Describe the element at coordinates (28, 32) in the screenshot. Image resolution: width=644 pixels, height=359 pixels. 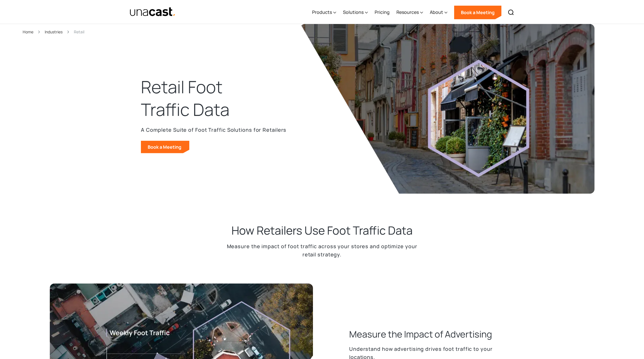
I see `div: Home` at that location.